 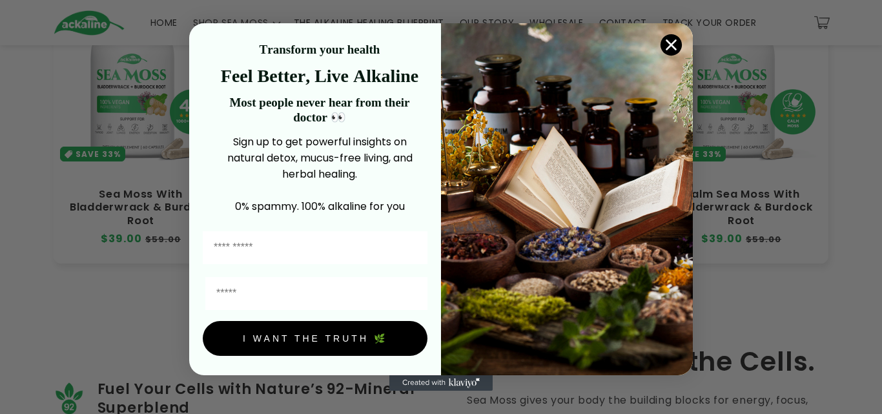 I want to click on strong: Most people never hear from their doctor 👀, so click(x=319, y=110).